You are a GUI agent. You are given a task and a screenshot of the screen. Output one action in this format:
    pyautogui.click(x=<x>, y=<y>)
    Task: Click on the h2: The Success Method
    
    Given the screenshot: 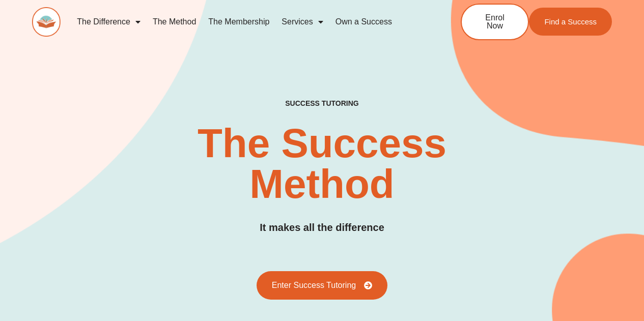 What is the action you would take?
    pyautogui.click(x=322, y=164)
    